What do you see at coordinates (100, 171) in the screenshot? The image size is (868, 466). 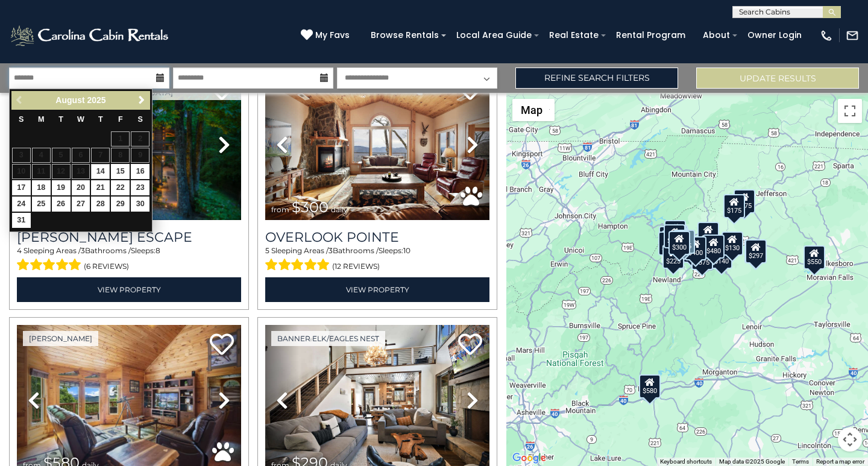 I see `a: 14` at bounding box center [100, 171].